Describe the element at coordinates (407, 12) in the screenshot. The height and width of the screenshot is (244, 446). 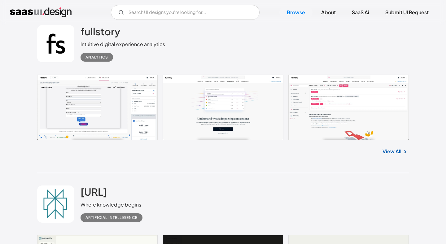
I see `a: Submit UI Request` at that location.